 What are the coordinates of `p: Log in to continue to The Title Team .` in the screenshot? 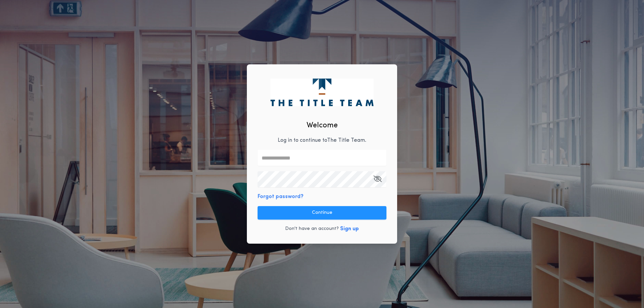 It's located at (322, 140).